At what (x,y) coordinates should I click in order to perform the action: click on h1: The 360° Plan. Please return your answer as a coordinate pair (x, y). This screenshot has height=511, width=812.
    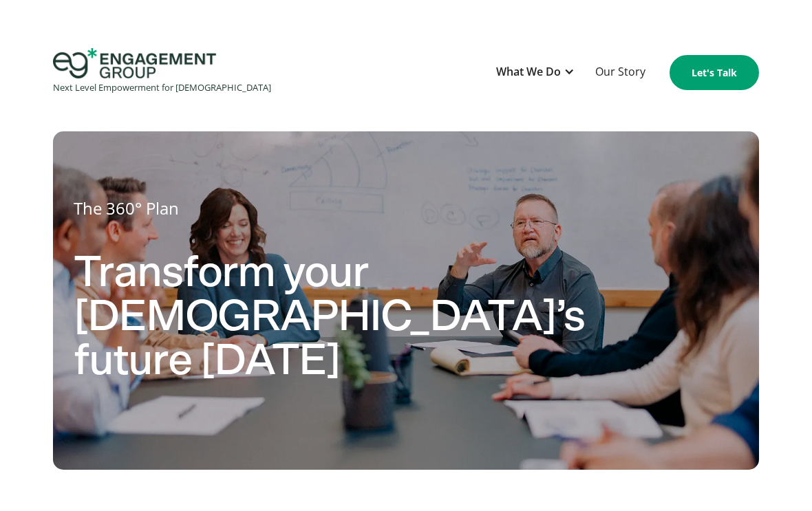
    Looking at the image, I should click on (406, 208).